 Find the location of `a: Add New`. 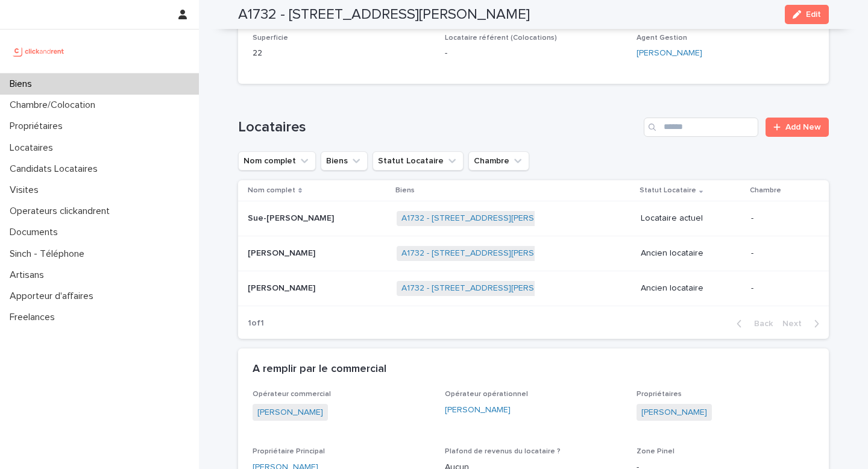

a: Add New is located at coordinates (797, 127).